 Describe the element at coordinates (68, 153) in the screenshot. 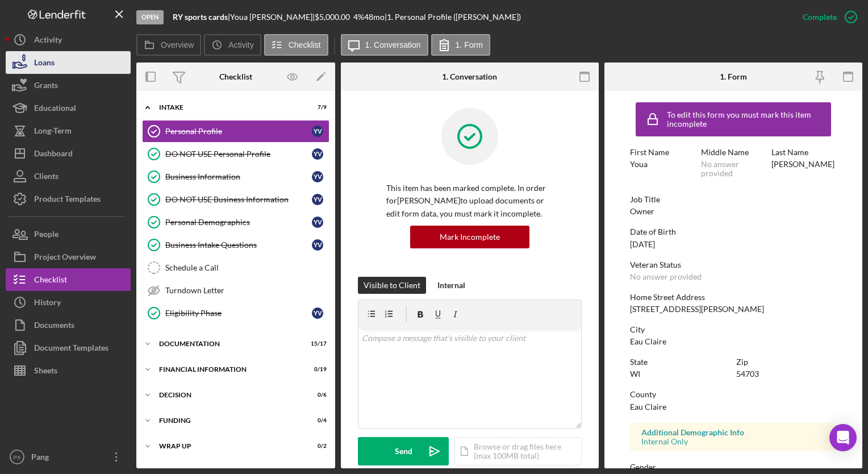

I see `a: Dashboard` at that location.